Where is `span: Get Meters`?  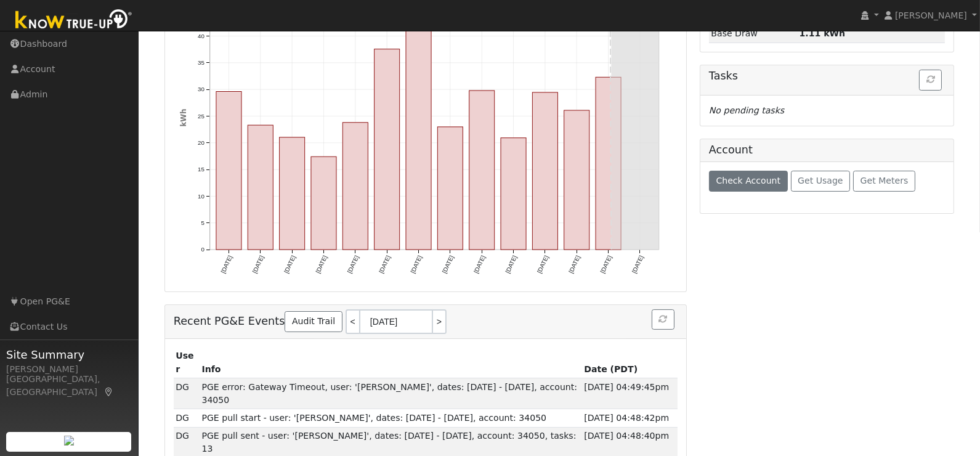 span: Get Meters is located at coordinates (885, 181).